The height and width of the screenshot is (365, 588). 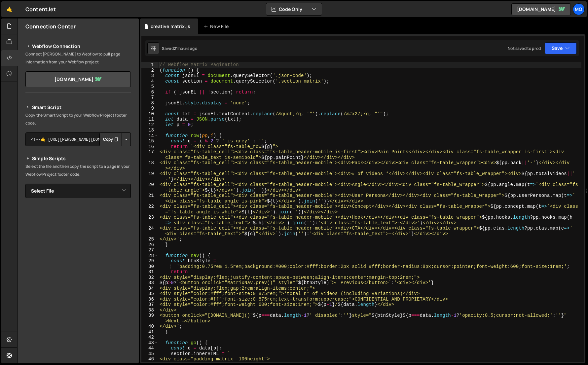 What do you see at coordinates (150, 318) in the screenshot?
I see `div: 39` at bounding box center [150, 318].